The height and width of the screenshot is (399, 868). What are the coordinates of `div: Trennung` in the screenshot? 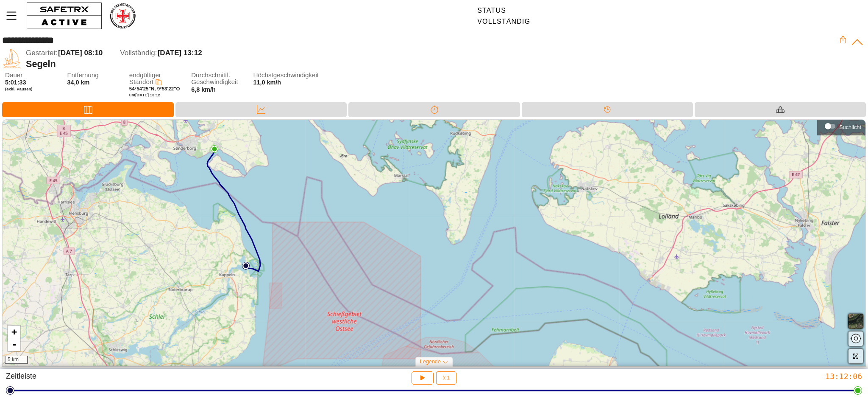 It's located at (434, 110).